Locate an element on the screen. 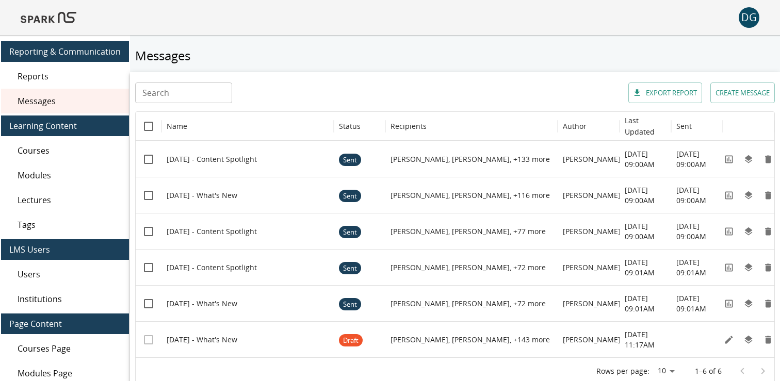  span: Learning Content is located at coordinates (65, 126).